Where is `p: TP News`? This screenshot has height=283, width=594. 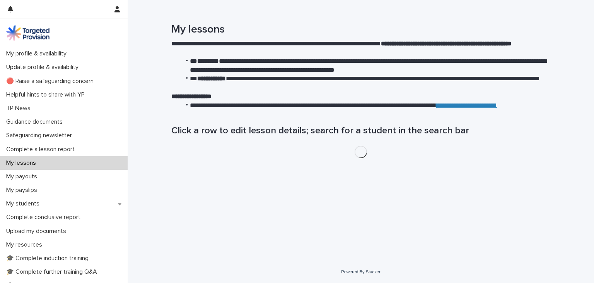
p: TP News is located at coordinates (20, 108).